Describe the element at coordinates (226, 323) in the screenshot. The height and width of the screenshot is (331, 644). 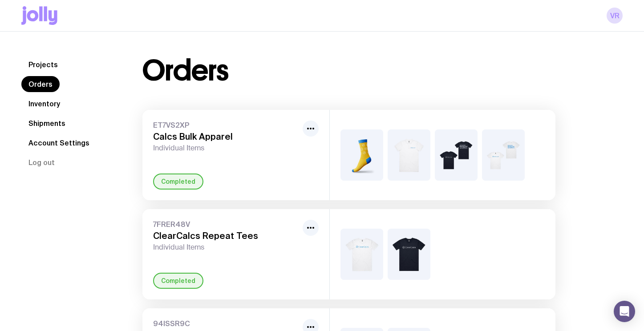
I see `span: 94ISSR9C` at that location.